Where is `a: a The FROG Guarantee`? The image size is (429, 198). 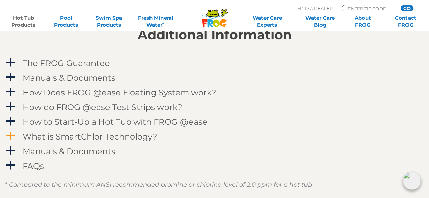 a: a The FROG Guarantee is located at coordinates (215, 63).